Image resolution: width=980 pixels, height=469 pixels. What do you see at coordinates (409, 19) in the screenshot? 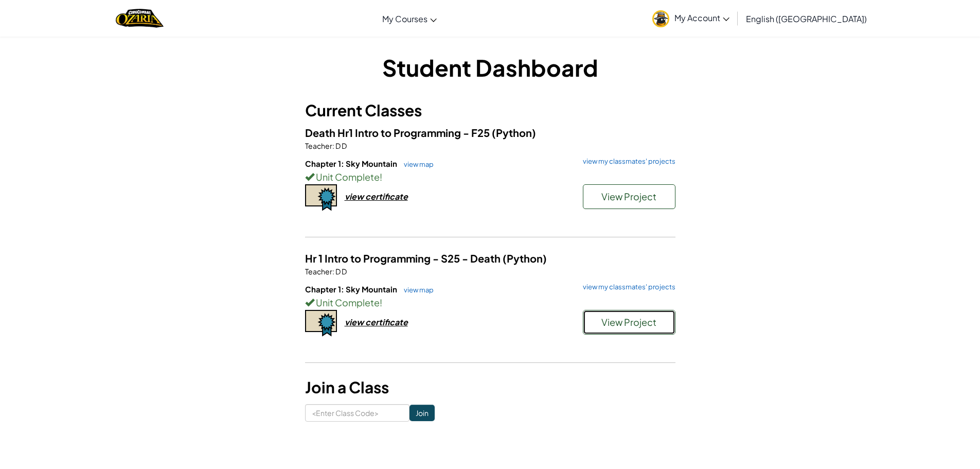
I see `a: My Courses` at bounding box center [409, 19].